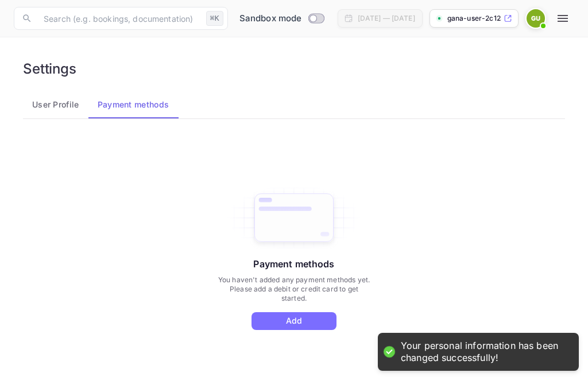 This screenshot has height=380, width=588. Describe the element at coordinates (484, 352) in the screenshot. I see `div: Your personal information has been changed successfully!` at that location.